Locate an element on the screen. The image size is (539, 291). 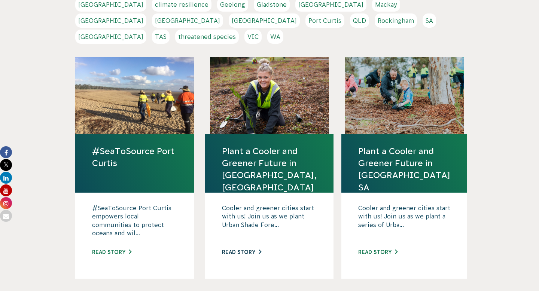
a: SA is located at coordinates (429, 21).